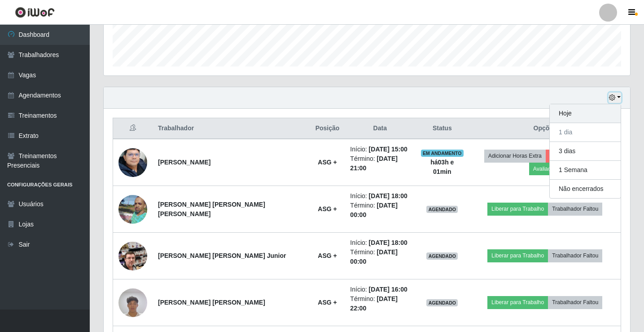 The width and height of the screenshot is (644, 332). I want to click on th: Data, so click(380, 128).